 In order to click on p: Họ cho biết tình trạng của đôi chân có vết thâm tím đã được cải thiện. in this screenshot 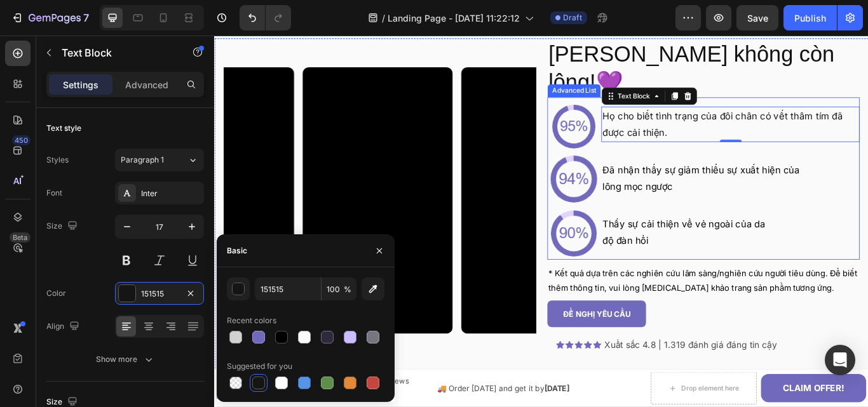, I will do `click(601, 104)`.